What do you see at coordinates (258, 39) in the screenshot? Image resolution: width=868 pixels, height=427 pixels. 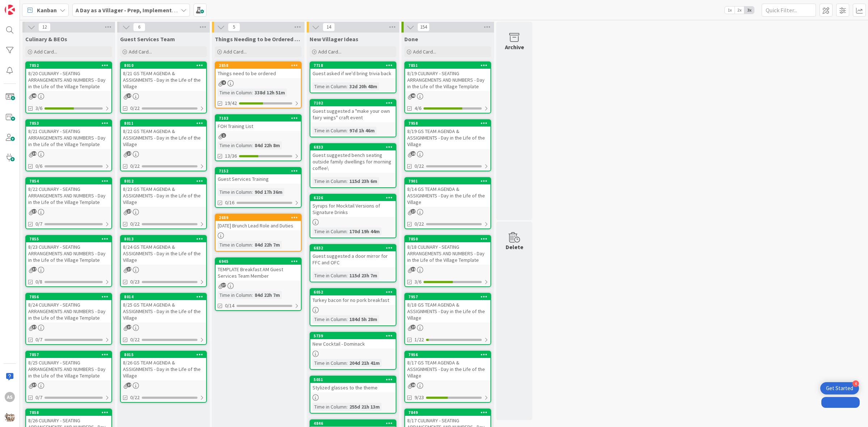 I see `span: Things Needing to be Ordered - PUT IN CARD, Don't make new card` at bounding box center [258, 39].